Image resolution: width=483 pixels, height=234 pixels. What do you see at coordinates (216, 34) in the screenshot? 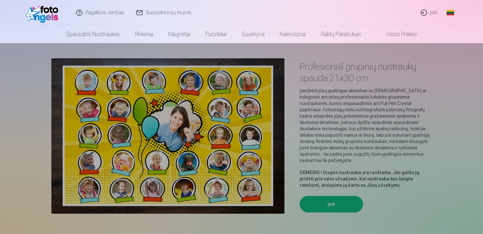
I see `a: Puodeliai` at bounding box center [216, 34].